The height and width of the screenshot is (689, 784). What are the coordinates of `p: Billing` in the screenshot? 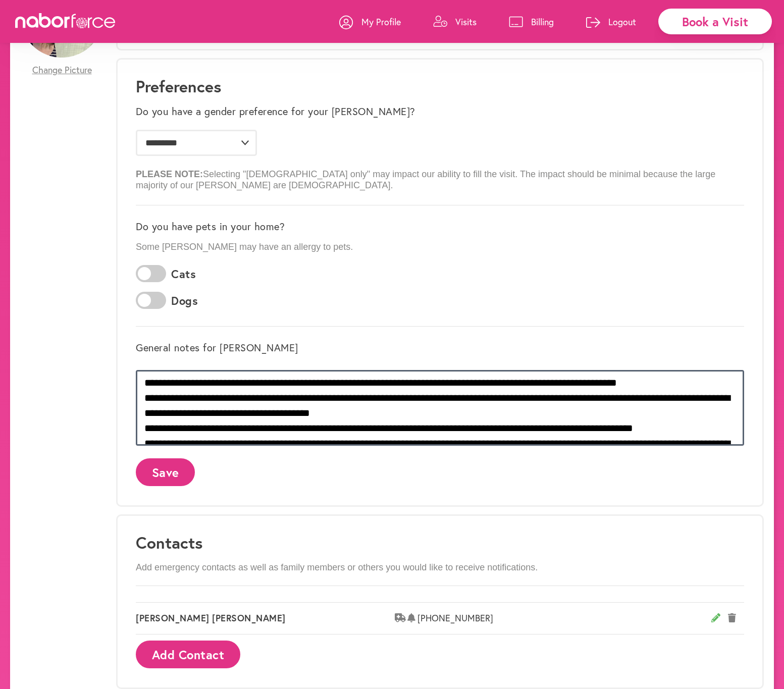 It's located at (542, 21).